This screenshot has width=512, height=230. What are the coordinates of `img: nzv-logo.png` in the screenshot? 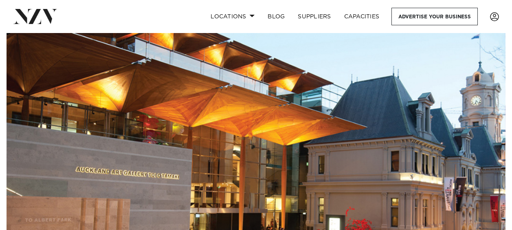 It's located at (35, 16).